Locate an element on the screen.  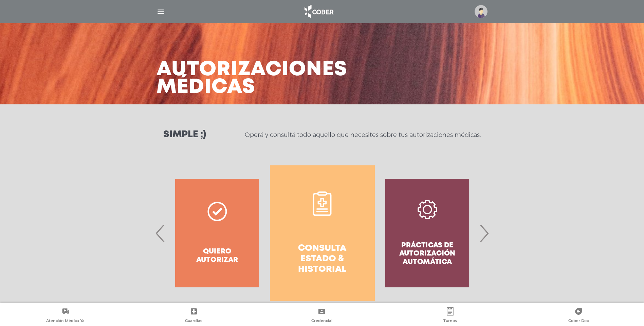
span: Previous is located at coordinates (160, 234).